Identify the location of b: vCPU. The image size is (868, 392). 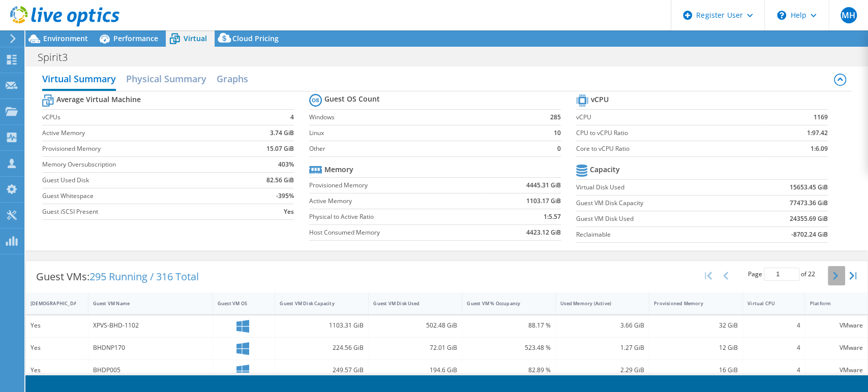
(600, 99).